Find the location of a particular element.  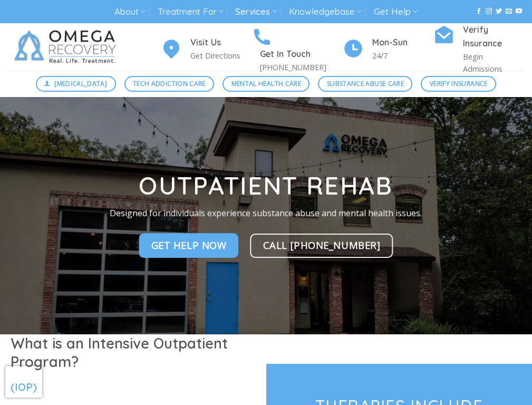

a: Treatment For is located at coordinates (190, 11).